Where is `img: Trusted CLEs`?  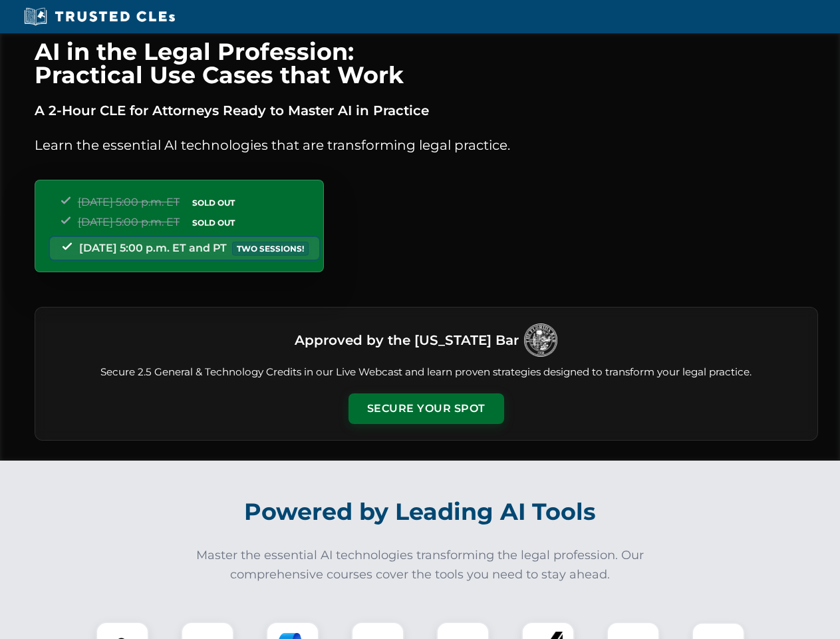
img: Trusted CLEs is located at coordinates (99, 17).